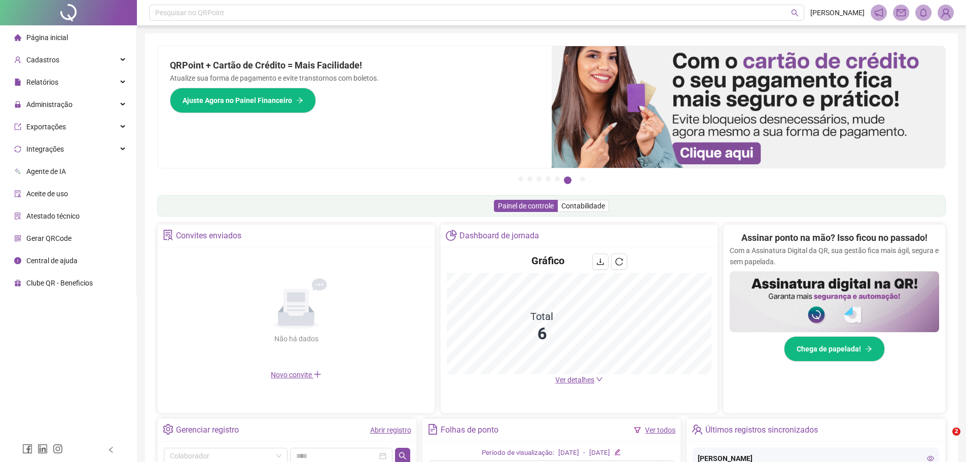 The height and width of the screenshot is (462, 966). I want to click on a: Ver detalhes down, so click(579, 380).